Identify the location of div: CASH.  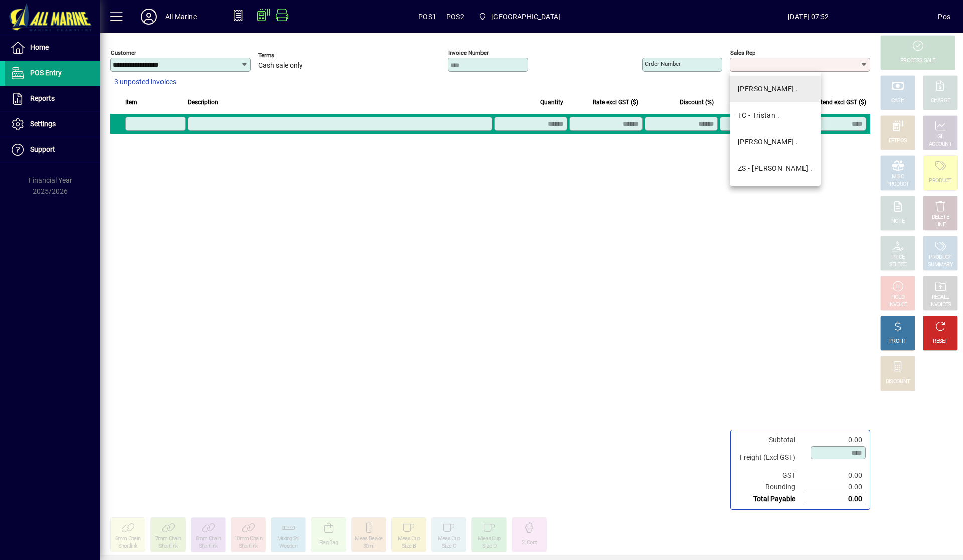
(898, 101).